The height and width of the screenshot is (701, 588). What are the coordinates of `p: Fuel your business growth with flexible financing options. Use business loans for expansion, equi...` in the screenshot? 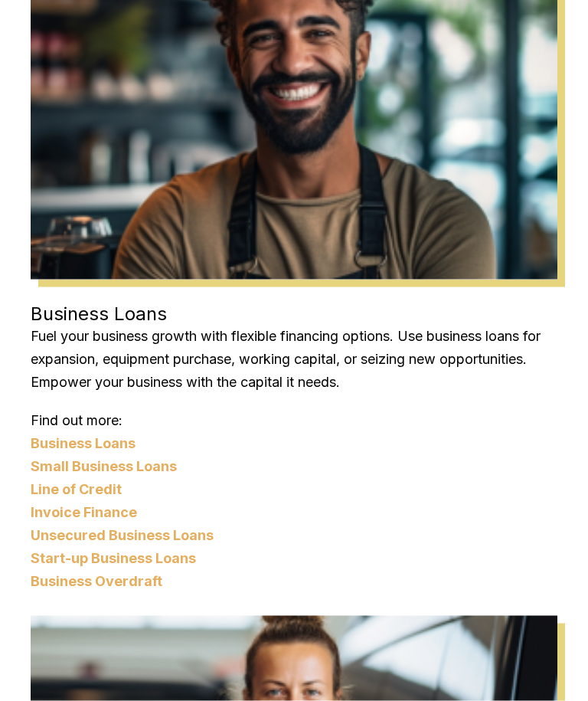 It's located at (294, 359).